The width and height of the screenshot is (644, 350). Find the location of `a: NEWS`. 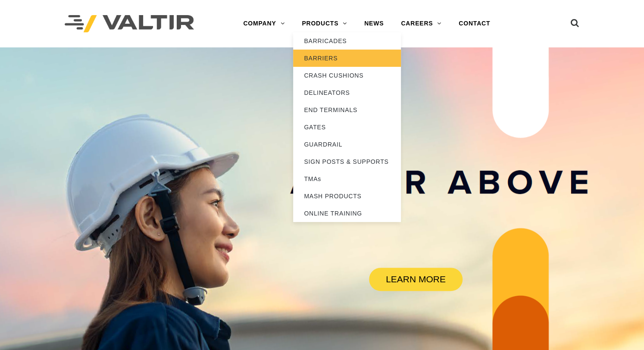

a: NEWS is located at coordinates (374, 24).